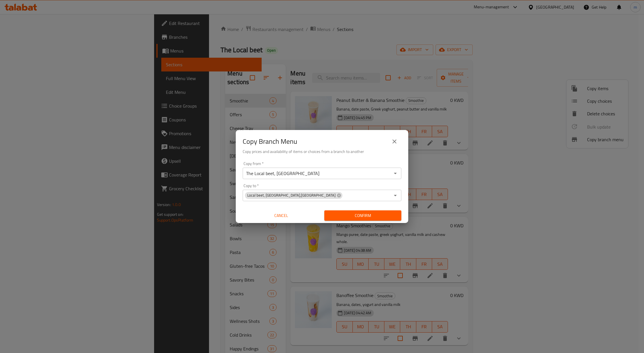  What do you see at coordinates (281, 216) in the screenshot?
I see `span: Cancel` at bounding box center [281, 216].